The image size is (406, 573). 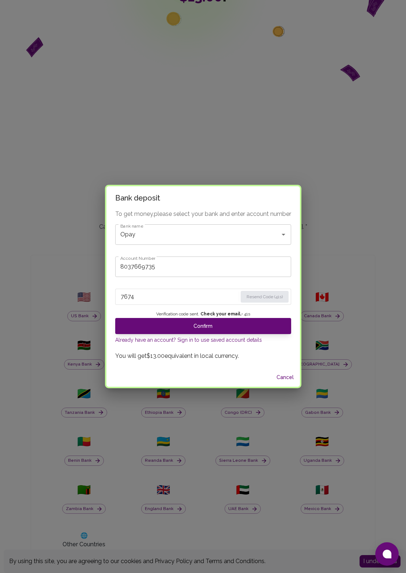 What do you see at coordinates (138, 258) in the screenshot?
I see `label: Account Number` at bounding box center [138, 258].